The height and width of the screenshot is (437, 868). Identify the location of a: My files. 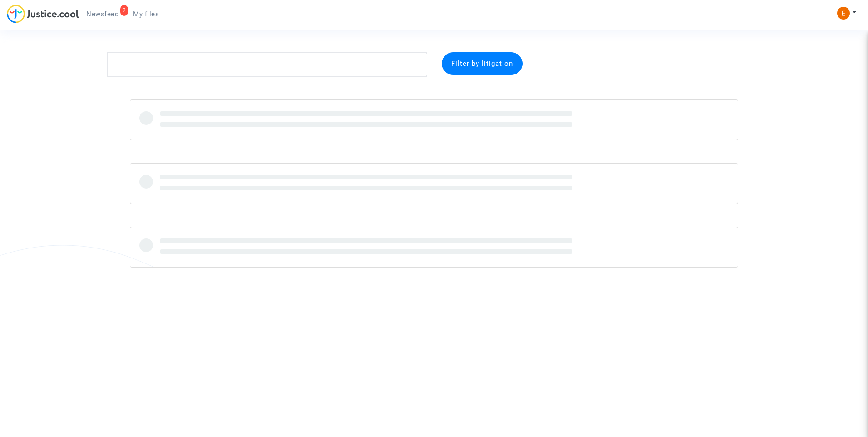
(145, 14).